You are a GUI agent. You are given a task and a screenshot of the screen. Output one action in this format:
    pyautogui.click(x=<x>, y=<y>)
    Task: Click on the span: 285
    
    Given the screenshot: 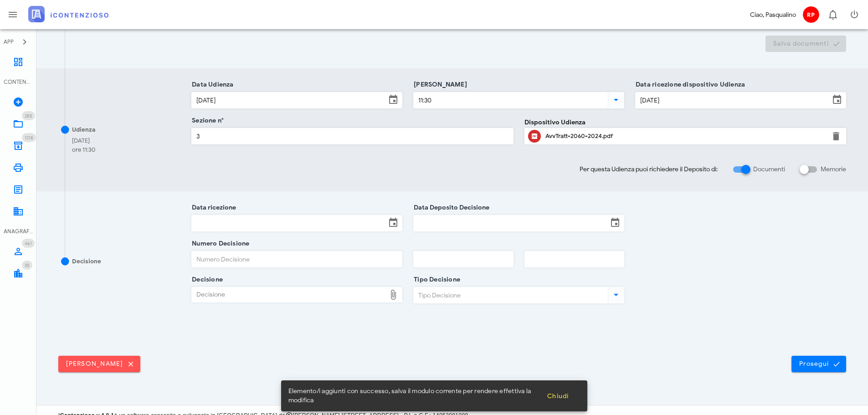 What is the action you would take?
    pyautogui.click(x=28, y=116)
    